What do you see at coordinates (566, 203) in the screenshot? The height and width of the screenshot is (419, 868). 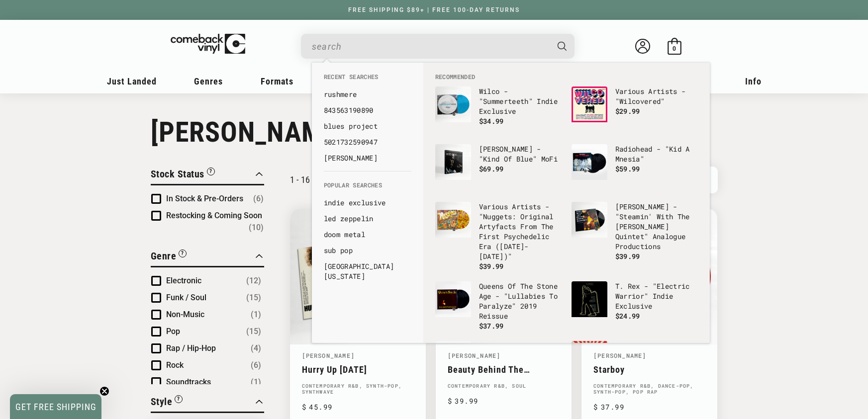 I see `div: Recommended` at bounding box center [566, 203].